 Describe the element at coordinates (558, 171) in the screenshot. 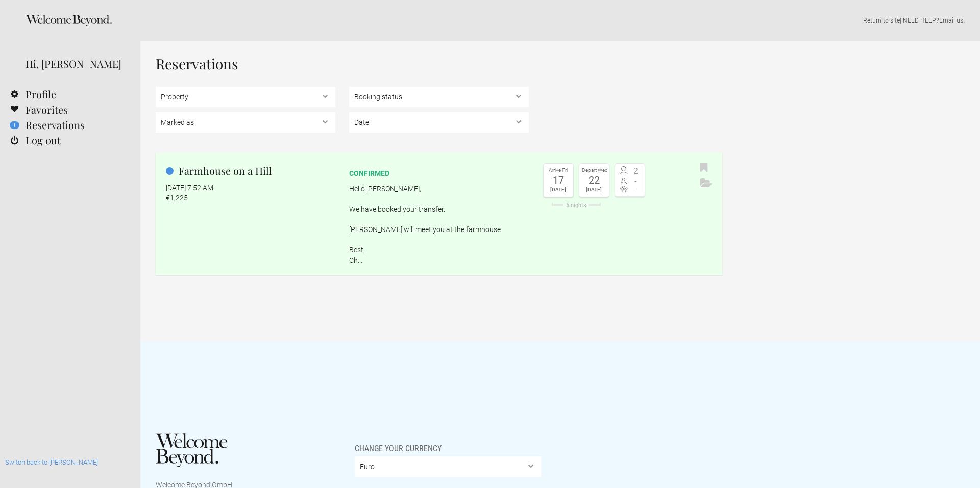

I see `div: Arrive Fri` at that location.